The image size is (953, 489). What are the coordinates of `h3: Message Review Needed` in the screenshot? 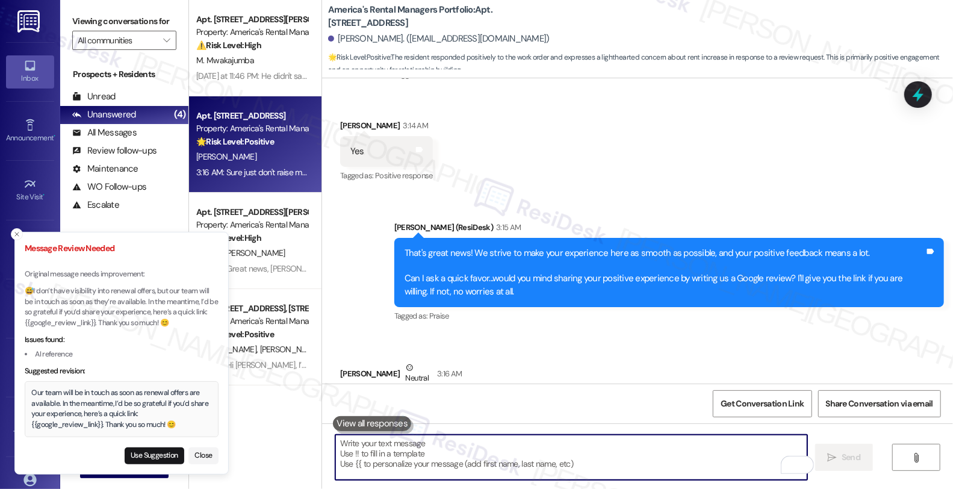 It's located at (122, 248).